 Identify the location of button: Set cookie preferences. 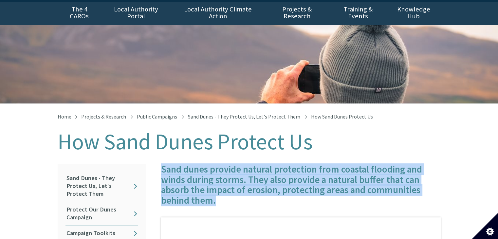
(485, 226).